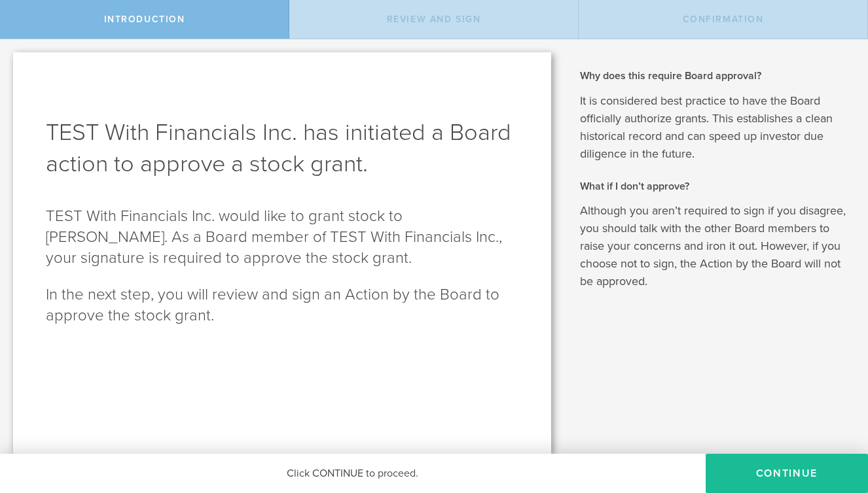 This screenshot has height=493, width=868. I want to click on p: Although you aren’t required to sign if you disagree, you should talk with the other Board member..., so click(714, 246).